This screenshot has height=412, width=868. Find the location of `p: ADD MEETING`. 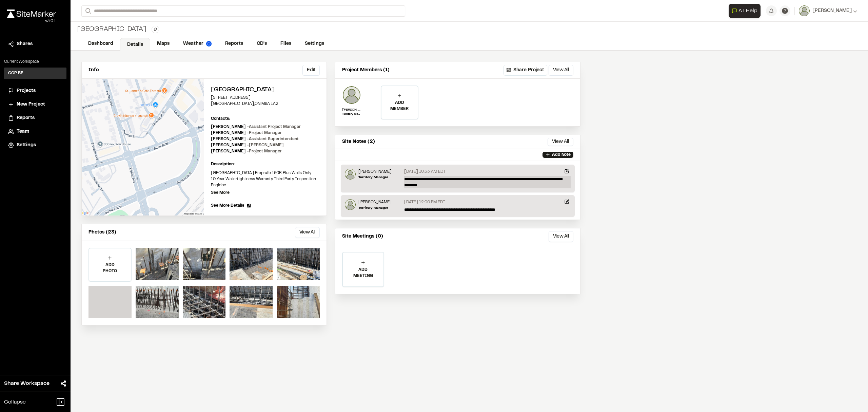

p: ADD MEETING is located at coordinates (363, 273).